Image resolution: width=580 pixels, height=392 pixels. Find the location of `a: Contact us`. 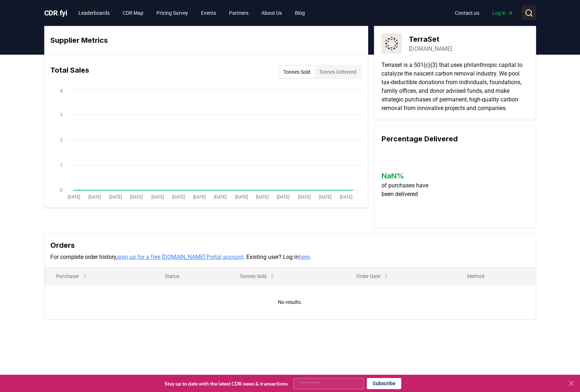

a: Contact us is located at coordinates (467, 13).